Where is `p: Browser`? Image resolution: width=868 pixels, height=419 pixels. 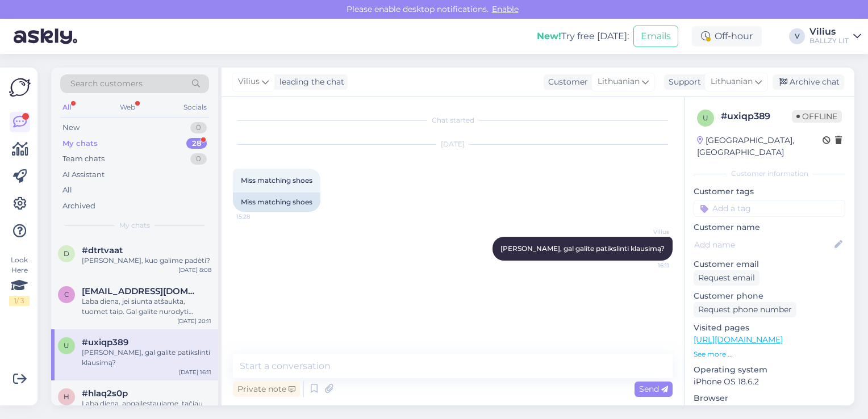 p: Browser is located at coordinates (769, 397).